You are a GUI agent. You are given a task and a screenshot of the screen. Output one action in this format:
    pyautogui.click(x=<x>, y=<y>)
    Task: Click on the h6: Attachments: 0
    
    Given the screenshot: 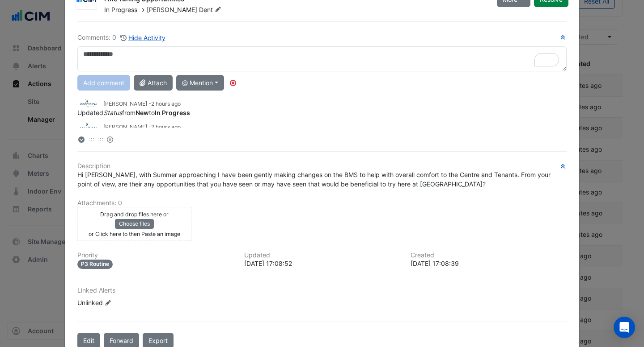 What is the action you would take?
    pyautogui.click(x=322, y=203)
    